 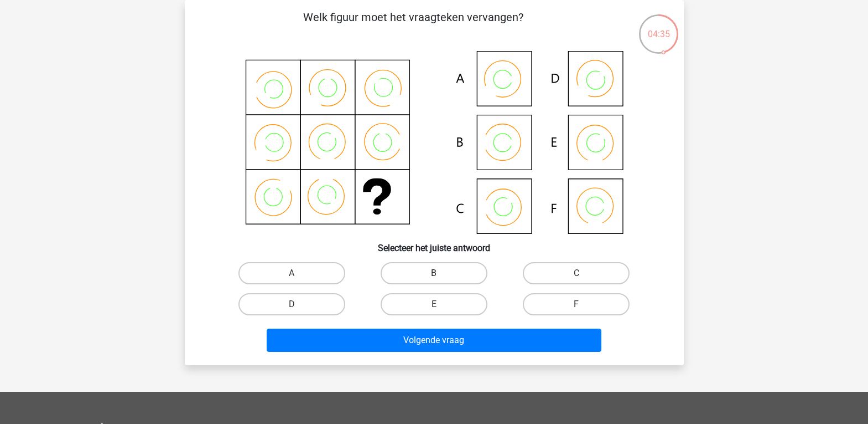 I want to click on label: E, so click(x=434, y=304).